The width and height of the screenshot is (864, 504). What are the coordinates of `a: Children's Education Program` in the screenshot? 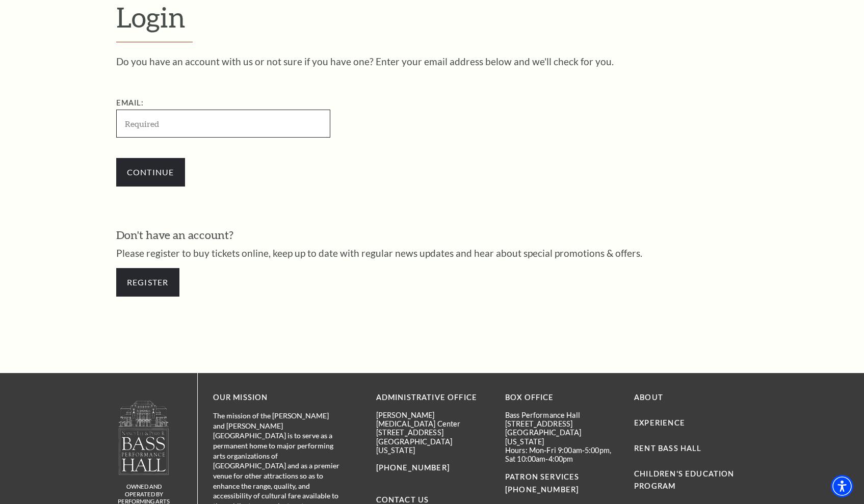 It's located at (684, 480).